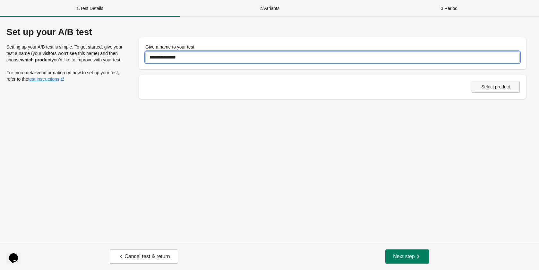 Image resolution: width=539 pixels, height=270 pixels. I want to click on a: test instructions, so click(47, 79).